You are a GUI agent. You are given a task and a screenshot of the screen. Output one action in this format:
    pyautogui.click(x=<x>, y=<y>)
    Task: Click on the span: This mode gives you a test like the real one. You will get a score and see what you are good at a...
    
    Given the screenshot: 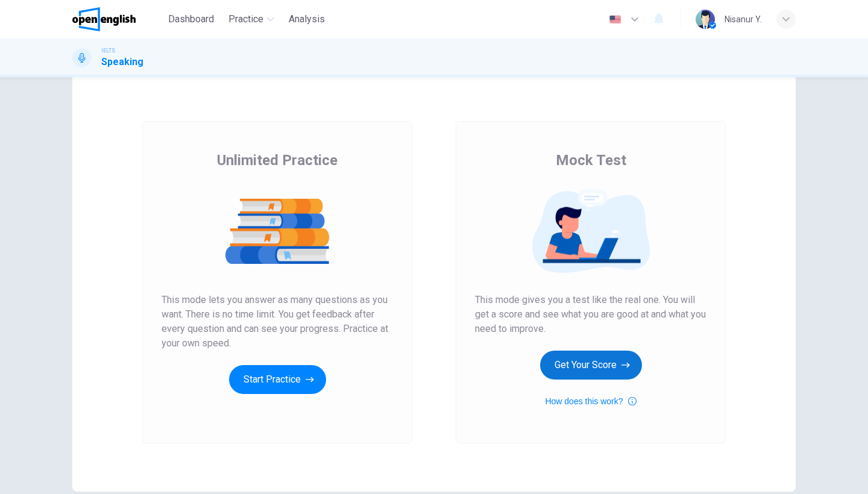 What is the action you would take?
    pyautogui.click(x=591, y=314)
    